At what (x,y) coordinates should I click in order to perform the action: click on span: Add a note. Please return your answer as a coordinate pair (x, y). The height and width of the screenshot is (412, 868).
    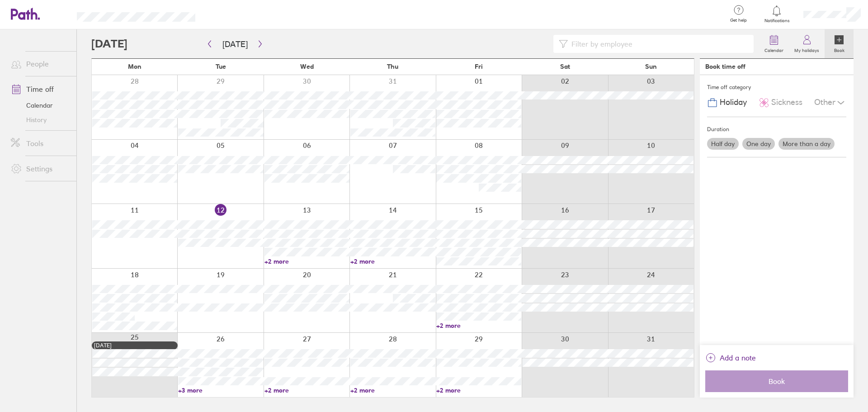
    Looking at the image, I should click on (738, 358).